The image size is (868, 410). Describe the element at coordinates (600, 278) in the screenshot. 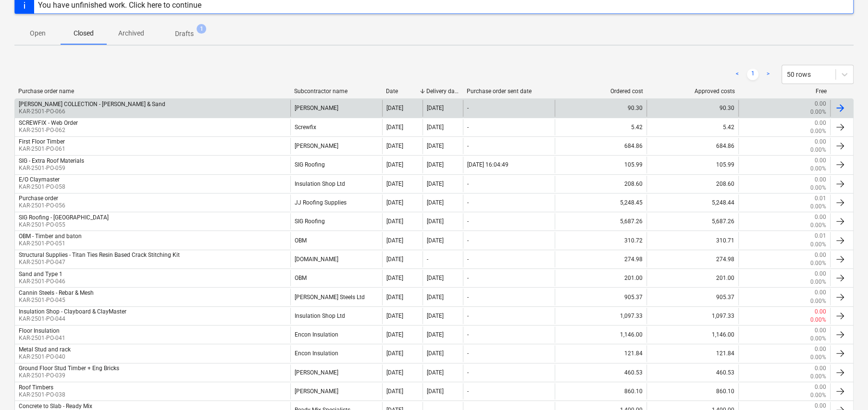

I see `div: 201.00` at that location.